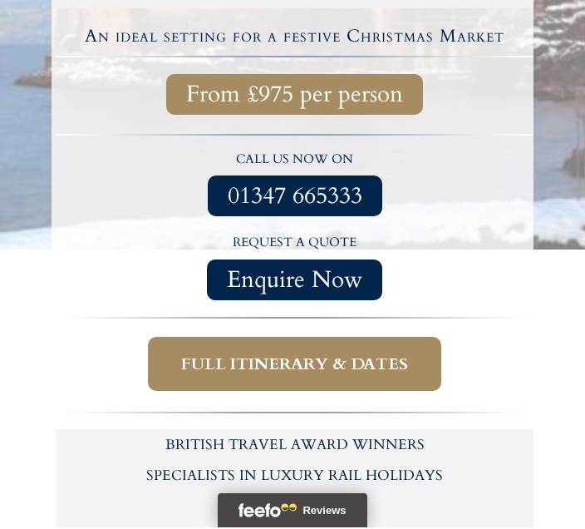 The height and width of the screenshot is (529, 585). Describe the element at coordinates (294, 96) in the screenshot. I see `a: From £975 per person` at that location.